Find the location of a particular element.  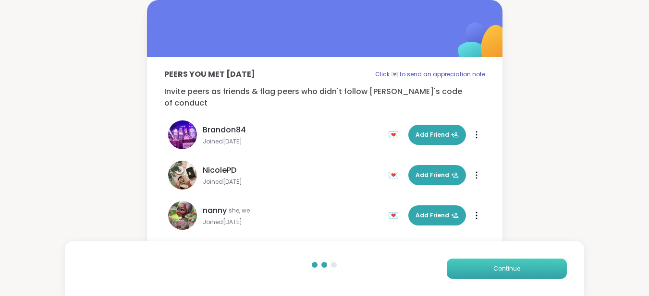

img: nanny is located at coordinates (183, 216).